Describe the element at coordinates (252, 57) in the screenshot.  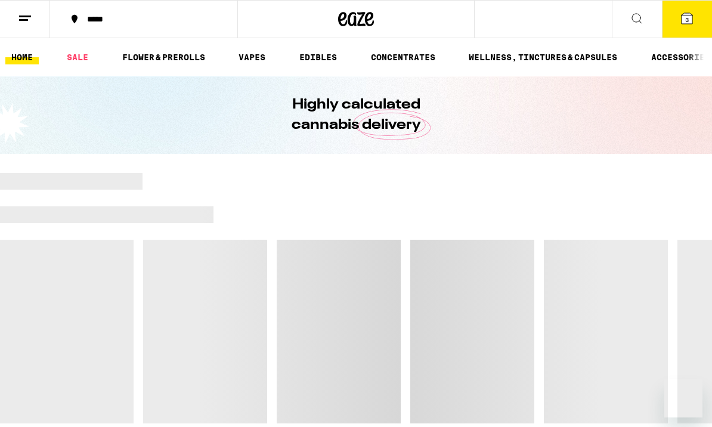
I see `a: VAPES` at that location.